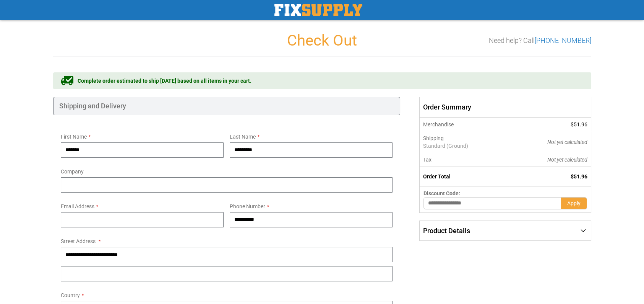 Image resolution: width=644 pixels, height=304 pixels. Describe the element at coordinates (465, 159) in the screenshot. I see `th: Tax` at that location.